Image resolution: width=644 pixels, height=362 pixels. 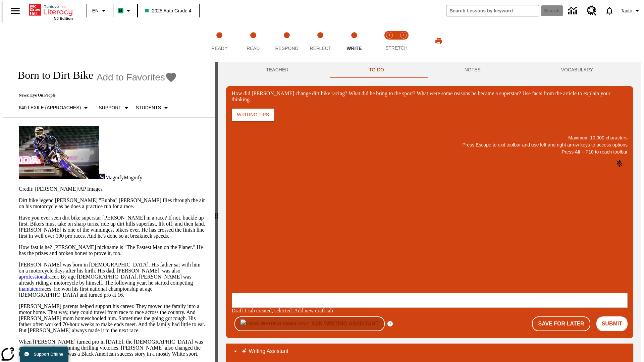 I want to click on span: NJ Edition, so click(x=63, y=19).